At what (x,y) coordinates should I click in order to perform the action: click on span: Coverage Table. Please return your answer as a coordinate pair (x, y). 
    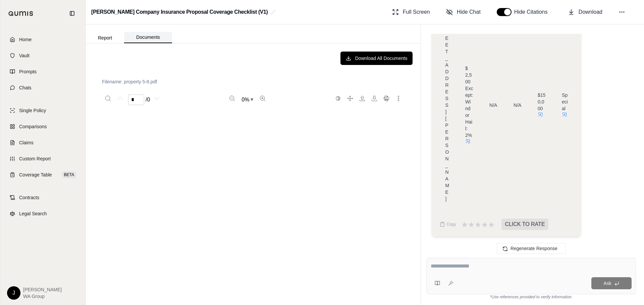
    Looking at the image, I should click on (36, 175).